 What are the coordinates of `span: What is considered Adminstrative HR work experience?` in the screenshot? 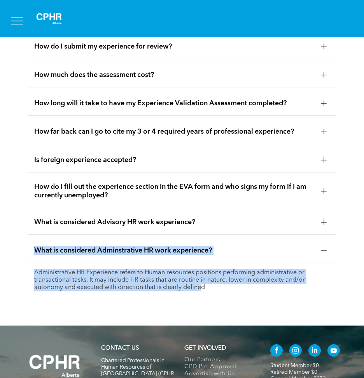 It's located at (175, 251).